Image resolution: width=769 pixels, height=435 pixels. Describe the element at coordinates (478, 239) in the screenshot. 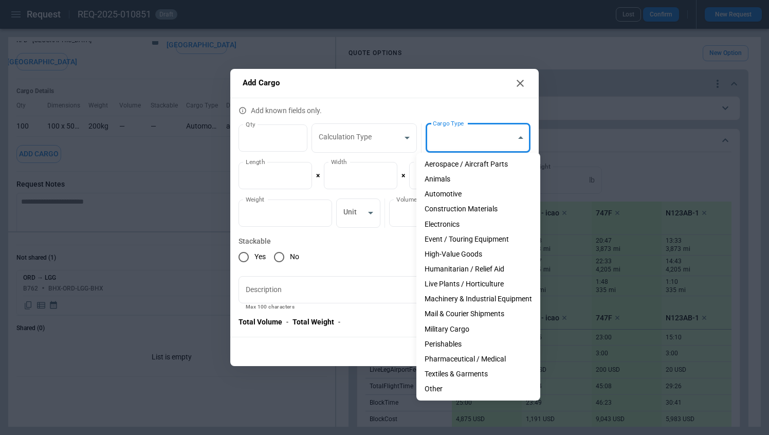

I see `li: Event / Touring Equipment` at that location.